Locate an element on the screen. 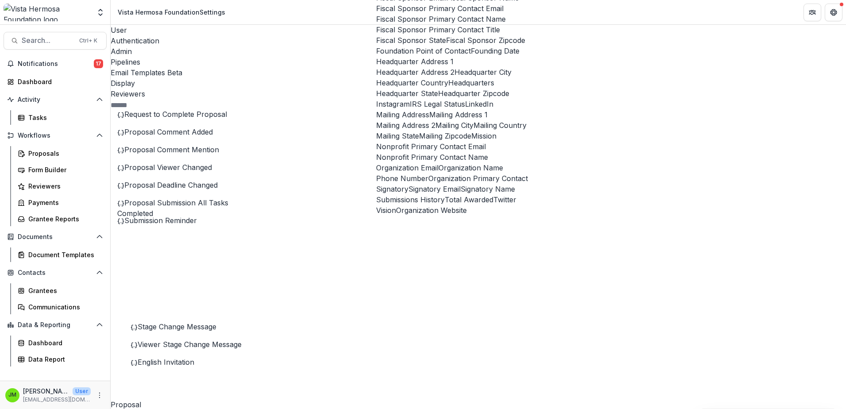  img: Vista Hermosa Foundation logo is located at coordinates (47, 12).